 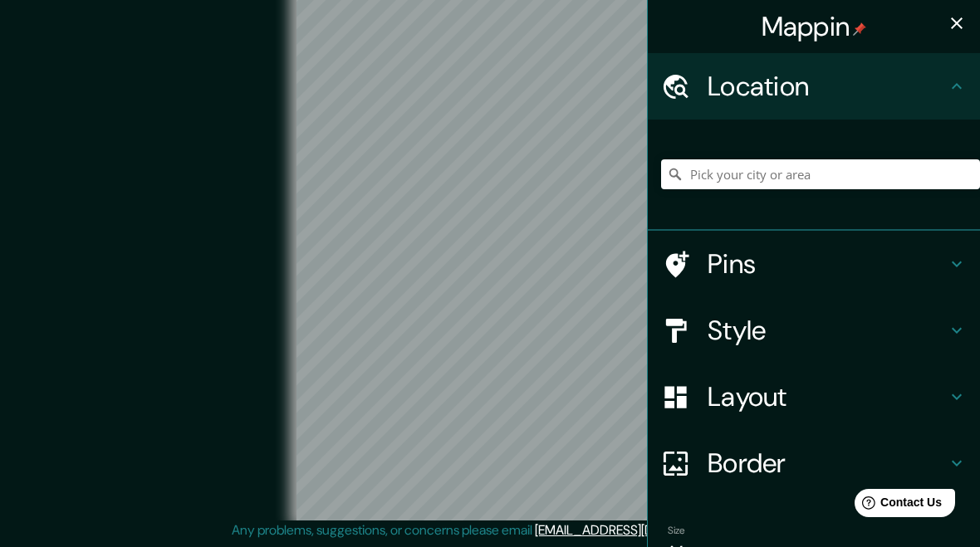 What do you see at coordinates (676, 531) in the screenshot?
I see `label: Size` at bounding box center [676, 531].